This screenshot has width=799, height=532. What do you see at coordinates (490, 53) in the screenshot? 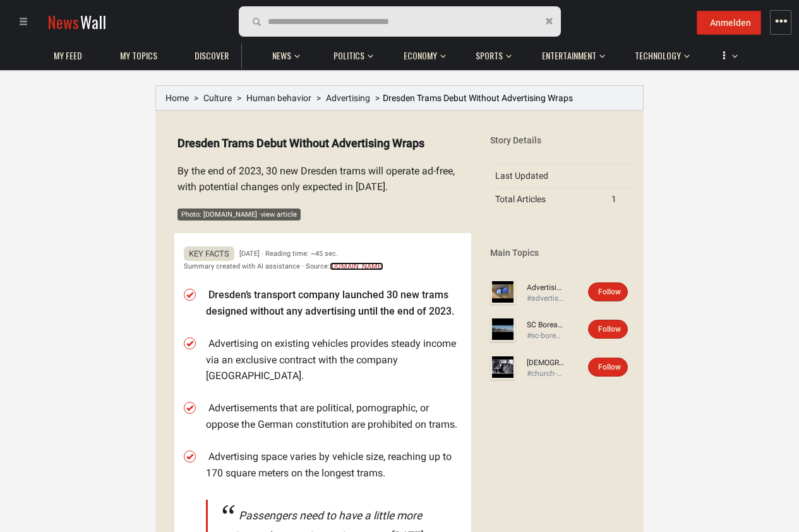
I see `button: Sports` at bounding box center [490, 53].